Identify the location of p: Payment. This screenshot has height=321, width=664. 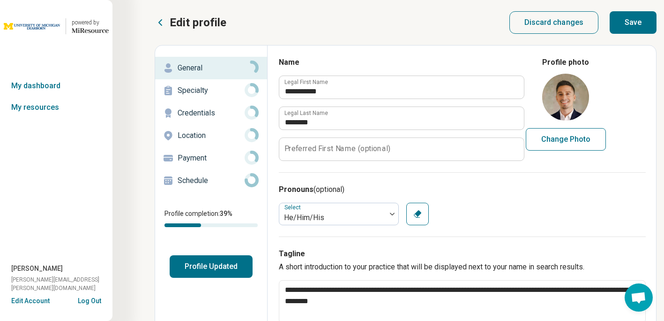
(211, 158).